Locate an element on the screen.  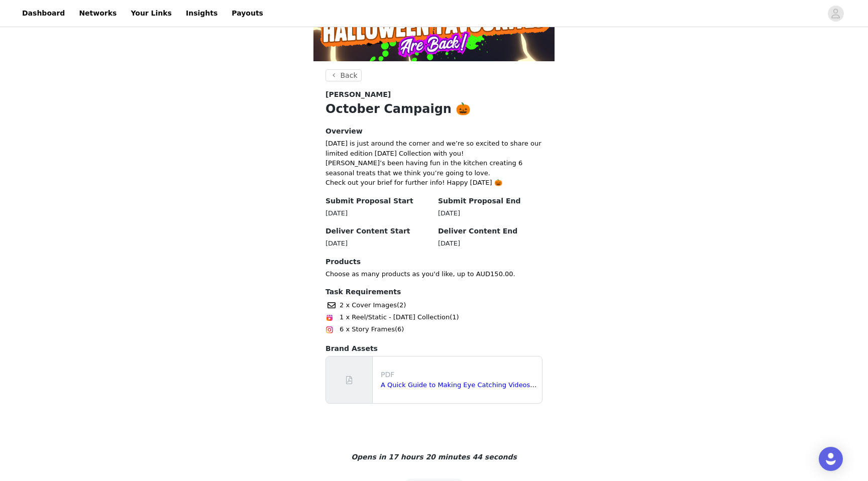
span: 6 x Story Frames is located at coordinates (368, 329).